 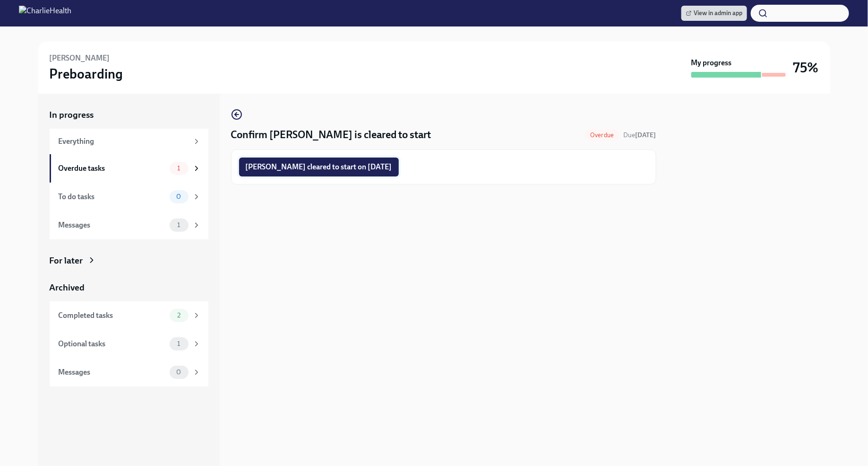 I want to click on a: Everything, so click(x=129, y=141).